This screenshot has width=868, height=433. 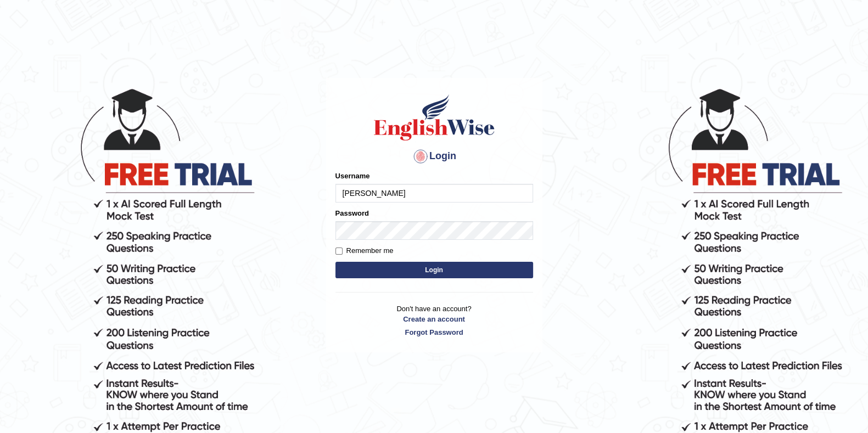 I want to click on a: Create an account, so click(x=434, y=319).